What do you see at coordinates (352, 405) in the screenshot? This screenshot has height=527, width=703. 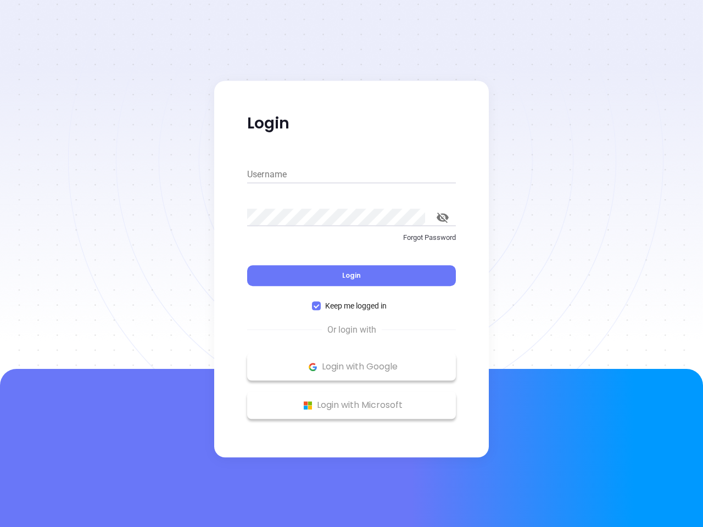 I see `p: Login with Microsoft` at bounding box center [352, 405].